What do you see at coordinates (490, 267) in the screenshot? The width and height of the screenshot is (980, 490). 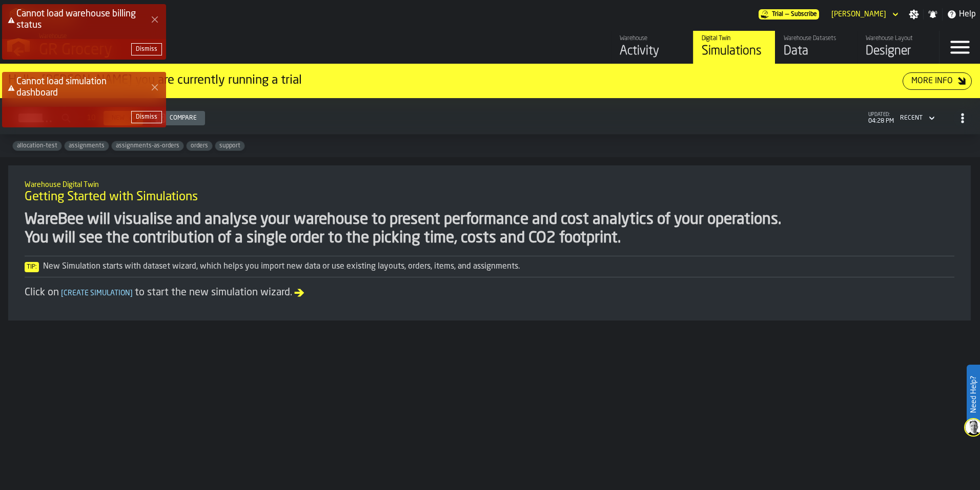 I see `div: New Simulation starts with dataset wizard, which helps you import new data or use existing layout...` at bounding box center [490, 267].